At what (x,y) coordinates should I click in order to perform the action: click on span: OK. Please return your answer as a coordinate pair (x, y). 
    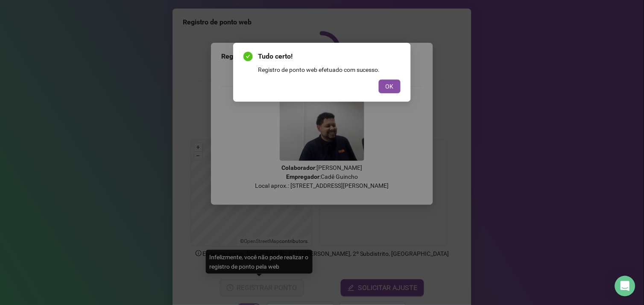
    Looking at the image, I should click on (390, 86).